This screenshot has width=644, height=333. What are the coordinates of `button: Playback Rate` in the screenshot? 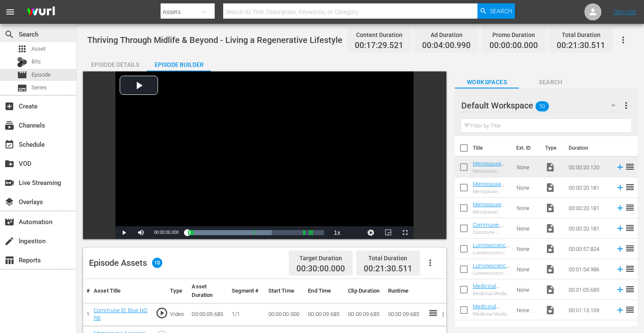 It's located at (337, 233).